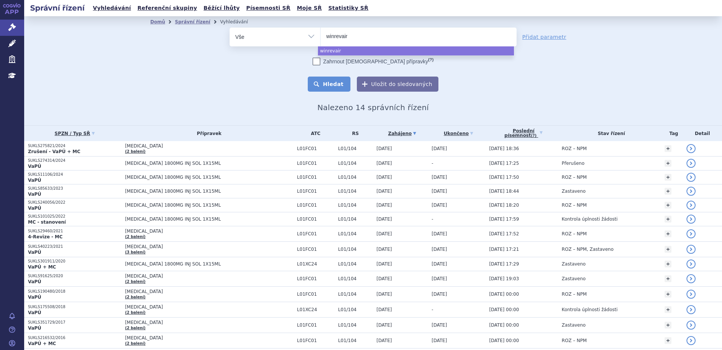 This screenshot has width=722, height=350. What do you see at coordinates (74, 292) in the screenshot?
I see `p: SUKLS190480/2018` at bounding box center [74, 292].